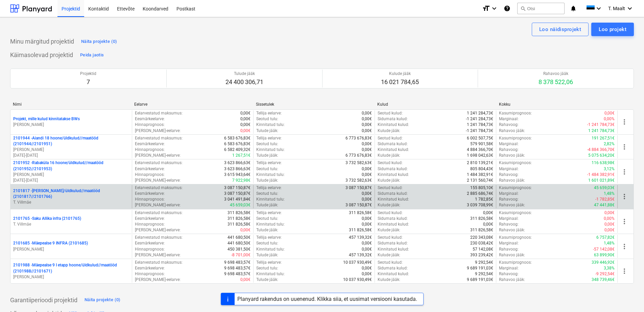 This screenshot has height=312, width=644. I want to click on p: 3 039 708,99€, so click(480, 205).